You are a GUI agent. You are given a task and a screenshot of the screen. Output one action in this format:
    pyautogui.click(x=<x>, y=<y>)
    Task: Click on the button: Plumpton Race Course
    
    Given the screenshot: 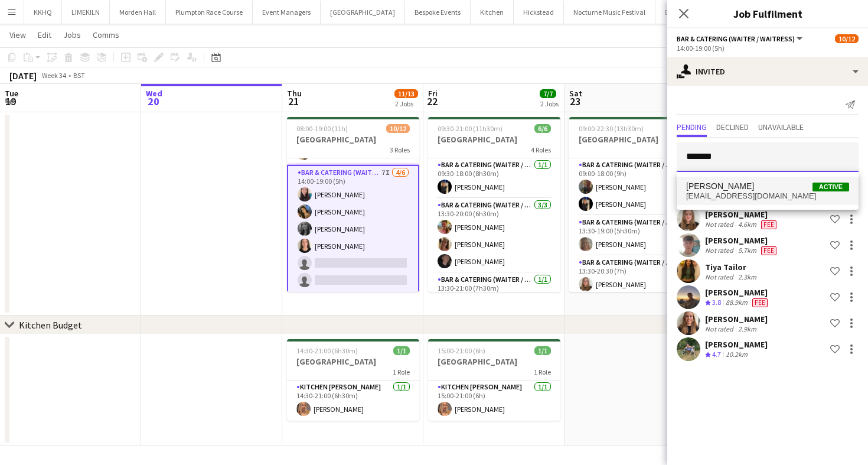 What is the action you would take?
    pyautogui.click(x=209, y=12)
    